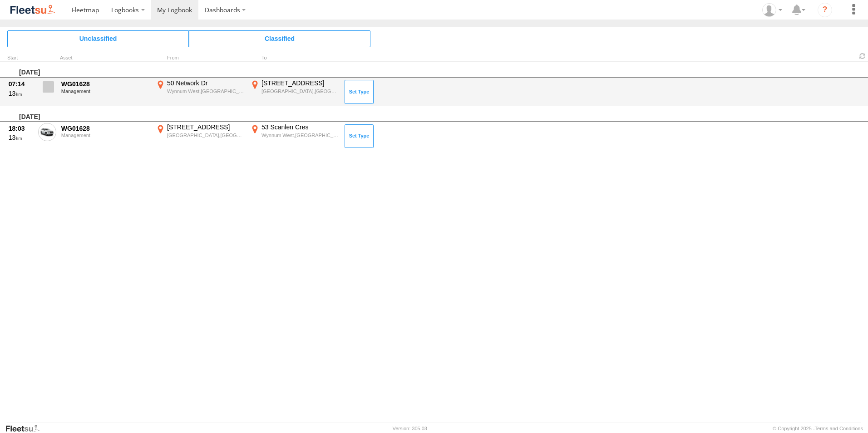 This screenshot has height=433, width=868. What do you see at coordinates (818, 428) in the screenshot?
I see `div: © Copyright 2025 -` at bounding box center [818, 428].